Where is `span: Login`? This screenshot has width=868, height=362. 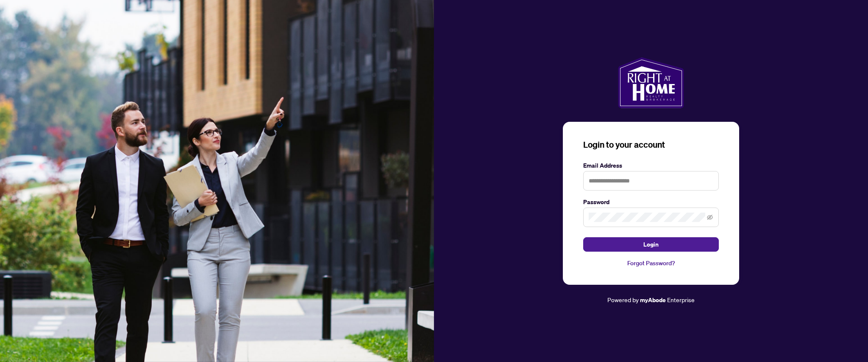
span: Login is located at coordinates (651, 245).